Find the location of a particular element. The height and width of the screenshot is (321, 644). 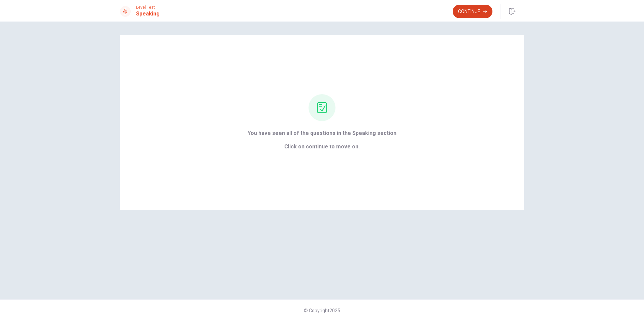

span: You have seen all of the questions in the Speaking section is located at coordinates (322, 133).